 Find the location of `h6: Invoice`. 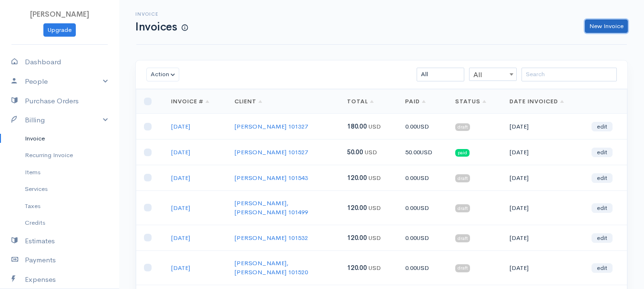

h6: Invoice is located at coordinates (162, 14).